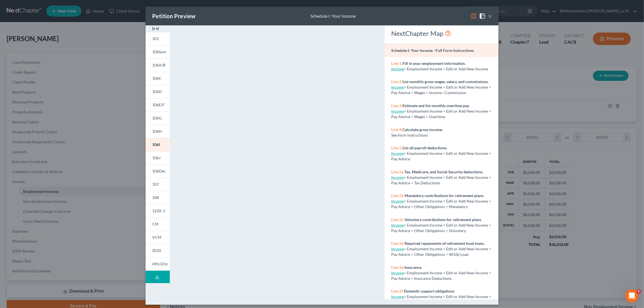 The height and width of the screenshot is (308, 644). Describe the element at coordinates (441, 251) in the screenshot. I see `span: > Employment Income > Edit or Add New Income > Pay Advice > Other Obligations > 401(k) Loan` at that location.